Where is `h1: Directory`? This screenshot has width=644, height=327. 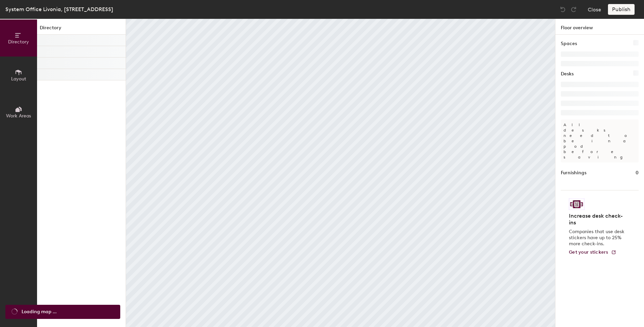
h1: Directory is located at coordinates (81, 29).